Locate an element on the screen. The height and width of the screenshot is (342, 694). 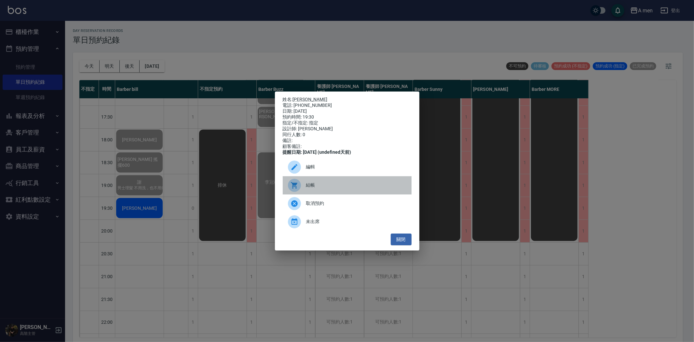
span: 編輯 is located at coordinates (356, 167).